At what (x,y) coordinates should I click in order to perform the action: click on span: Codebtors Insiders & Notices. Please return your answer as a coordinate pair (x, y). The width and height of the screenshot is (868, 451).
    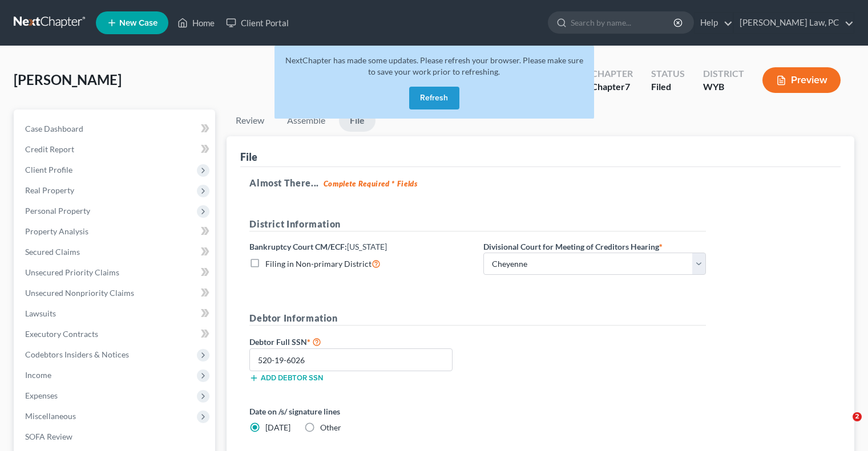
    Looking at the image, I should click on (77, 354).